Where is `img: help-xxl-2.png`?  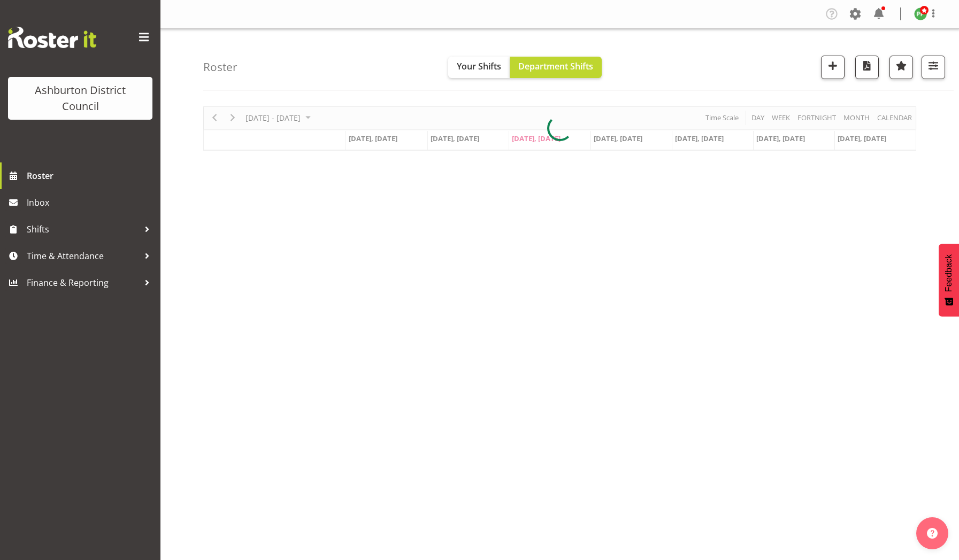
img: help-xxl-2.png is located at coordinates (932, 533).